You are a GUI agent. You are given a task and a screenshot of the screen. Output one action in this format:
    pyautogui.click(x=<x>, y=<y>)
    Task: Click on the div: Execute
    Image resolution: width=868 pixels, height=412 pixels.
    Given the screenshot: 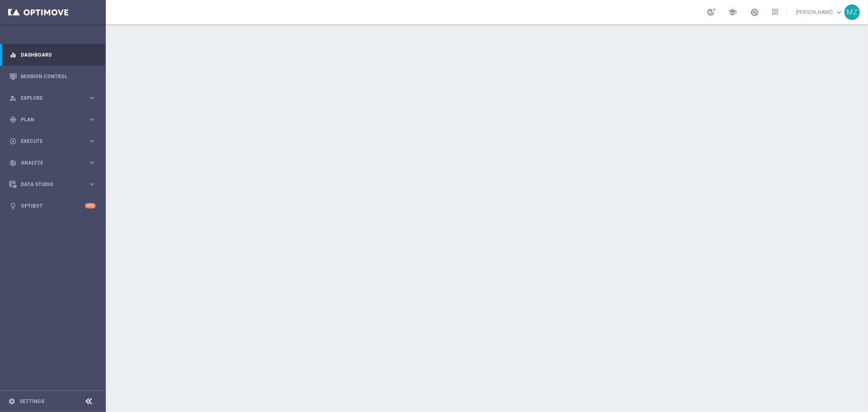 What is the action you would take?
    pyautogui.click(x=48, y=141)
    